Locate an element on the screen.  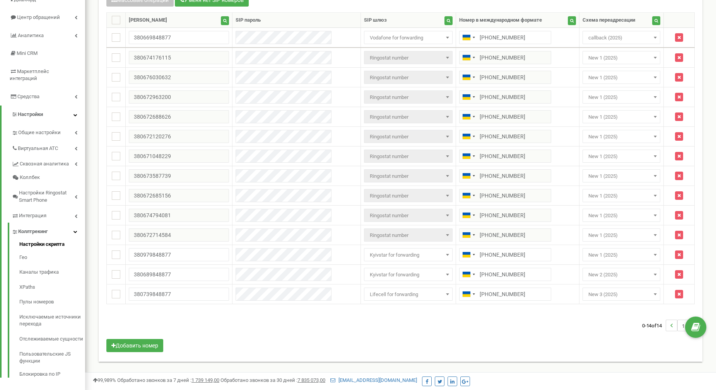
a: Отслеживаемые сущности is located at coordinates (52, 339).